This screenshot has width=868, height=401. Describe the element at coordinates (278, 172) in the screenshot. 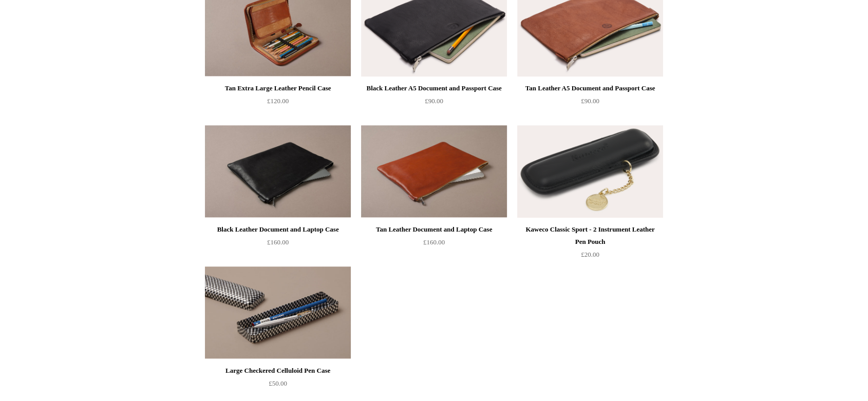

I see `a: Black Leather Document and Laptop Case Black Leather Document and Laptop Case` at that location.